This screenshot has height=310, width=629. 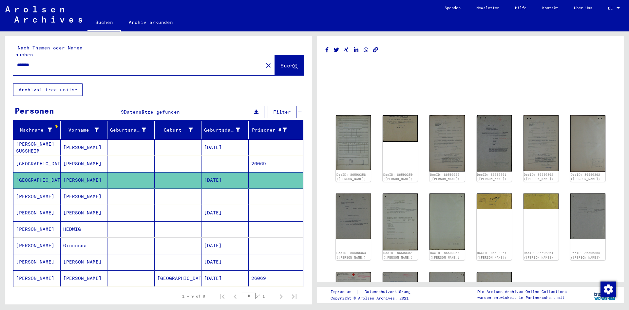 I want to click on button: Share on WhatsApp, so click(x=366, y=50).